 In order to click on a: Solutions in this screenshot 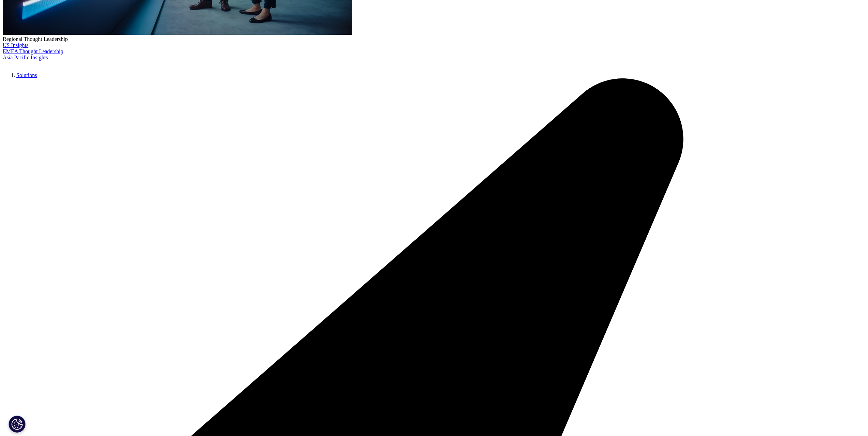, I will do `click(27, 75)`.